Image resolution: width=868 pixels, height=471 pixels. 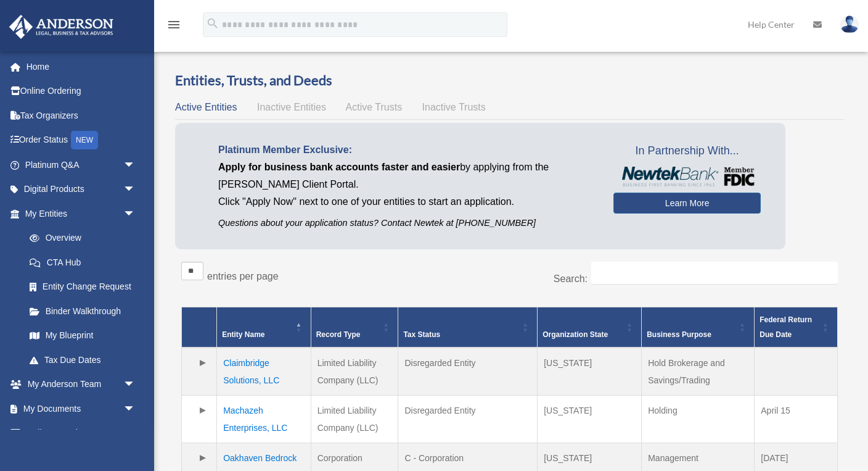 What do you see at coordinates (83, 335) in the screenshot?
I see `a: My Blueprint` at bounding box center [83, 335].